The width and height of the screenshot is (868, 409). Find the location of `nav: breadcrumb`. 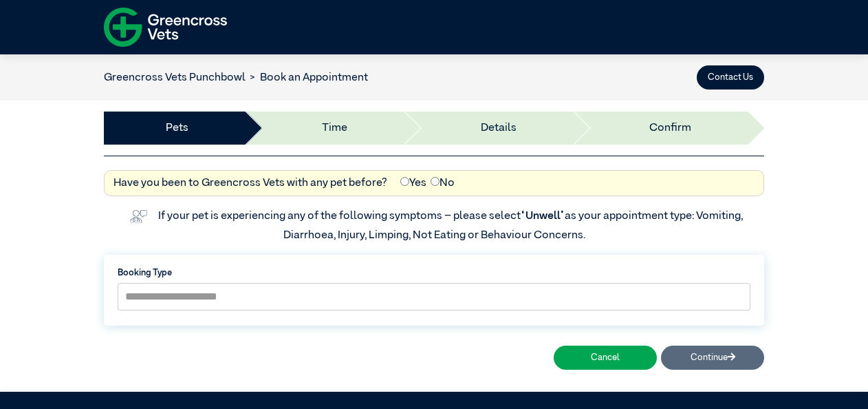

nav: breadcrumb is located at coordinates (236, 78).